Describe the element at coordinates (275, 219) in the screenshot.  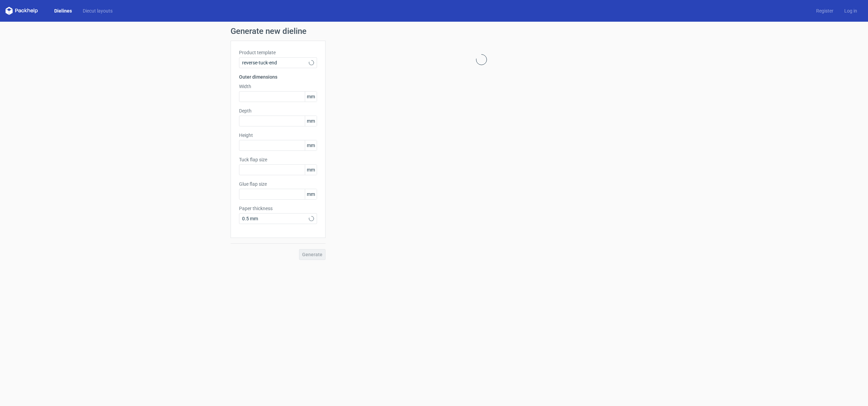
I see `span: 0.5 mm` at that location.